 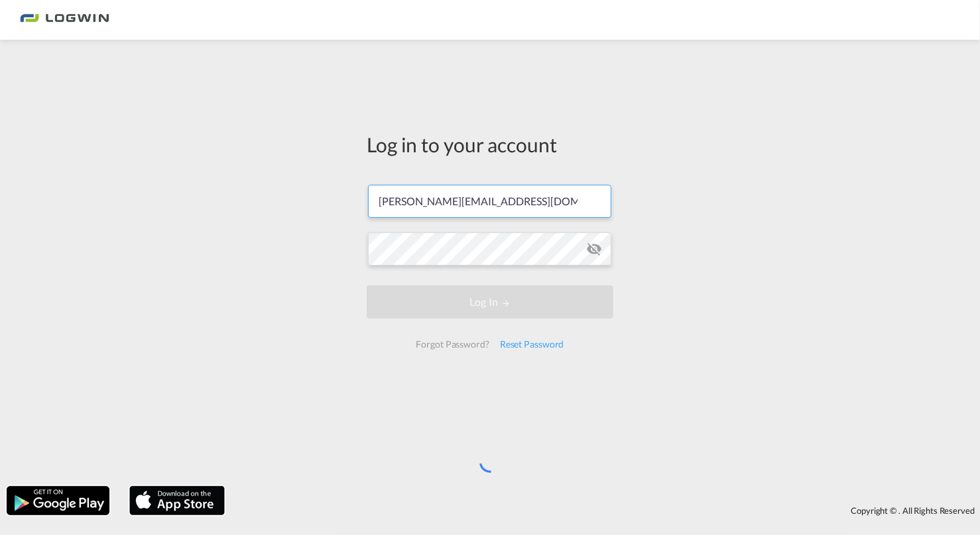 I want to click on div: Reset Password, so click(x=532, y=344).